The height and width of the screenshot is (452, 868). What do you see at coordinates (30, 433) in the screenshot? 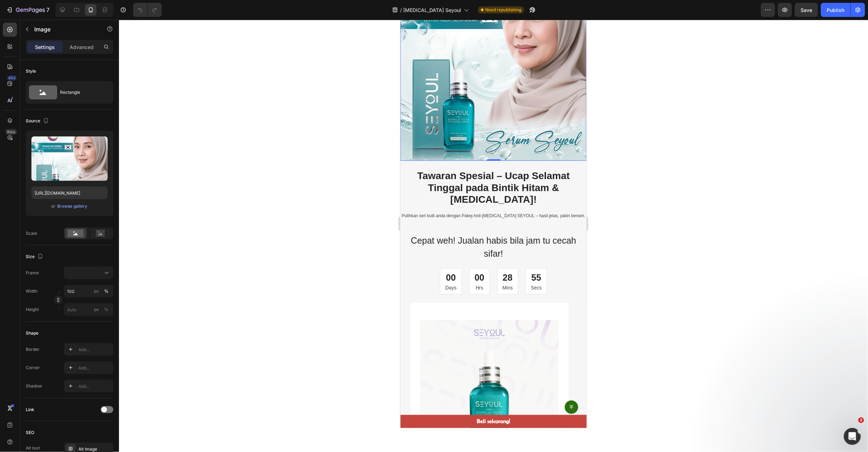
I see `div: SEO` at bounding box center [30, 433].